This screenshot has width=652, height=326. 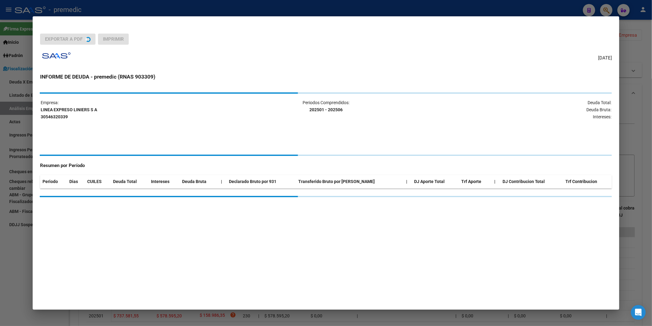 I want to click on div: Open Intercom Messenger, so click(x=638, y=312).